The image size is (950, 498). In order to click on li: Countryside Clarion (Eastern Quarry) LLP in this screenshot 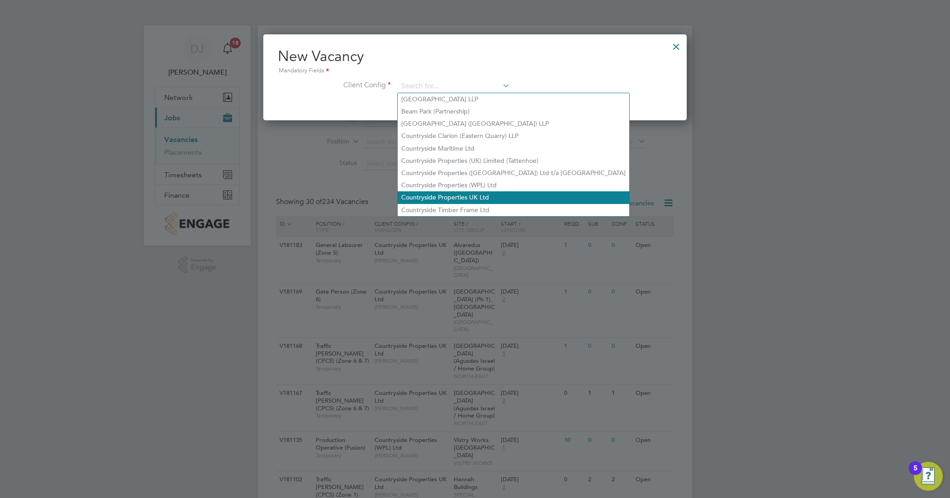, I will do `click(513, 136)`.